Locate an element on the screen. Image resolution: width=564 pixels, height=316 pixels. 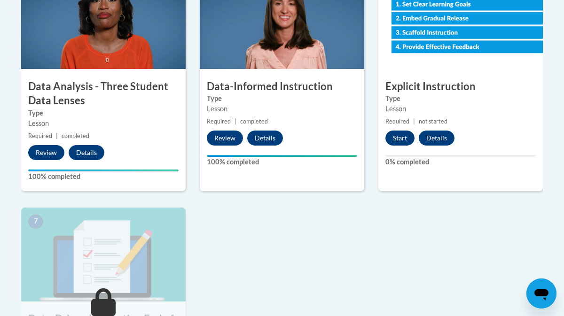
img: Course Image is located at coordinates (103, 255).